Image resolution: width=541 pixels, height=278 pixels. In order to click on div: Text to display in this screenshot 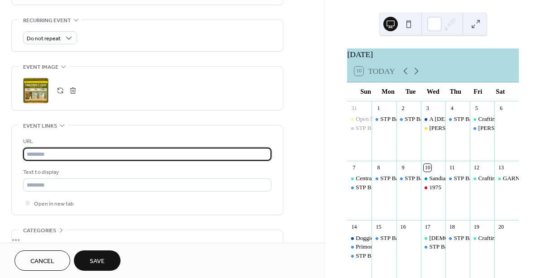, I will do `click(146, 172)`.